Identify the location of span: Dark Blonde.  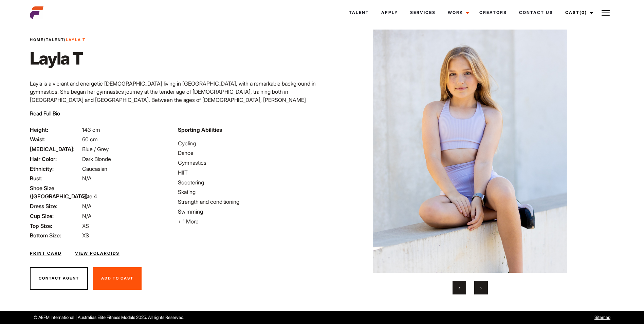
(97, 159).